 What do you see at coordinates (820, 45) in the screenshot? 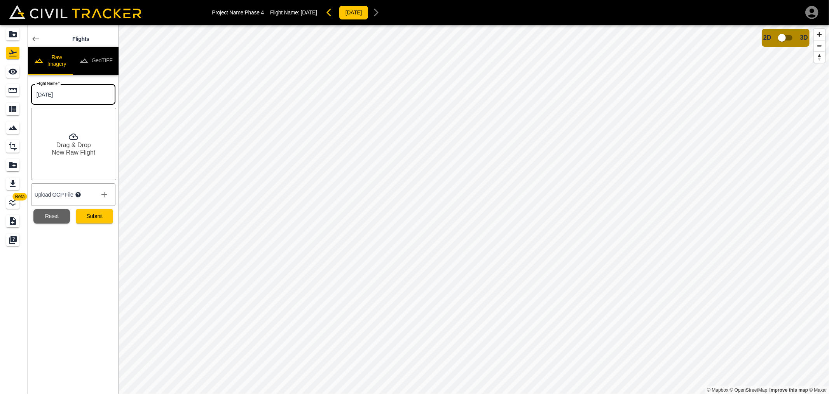
I see `button: Zoom out` at bounding box center [820, 45].